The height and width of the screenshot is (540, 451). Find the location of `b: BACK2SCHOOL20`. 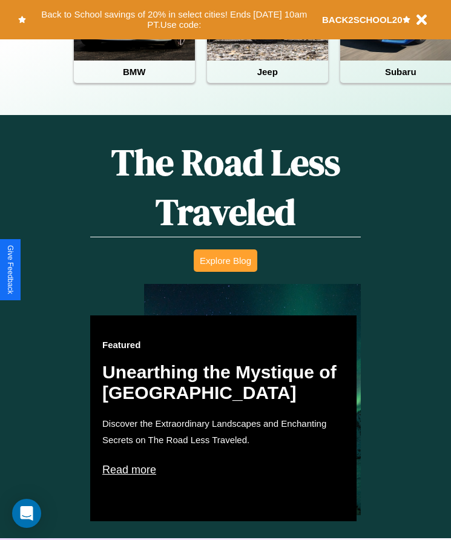

b: BACK2SCHOOL20 is located at coordinates (362, 19).